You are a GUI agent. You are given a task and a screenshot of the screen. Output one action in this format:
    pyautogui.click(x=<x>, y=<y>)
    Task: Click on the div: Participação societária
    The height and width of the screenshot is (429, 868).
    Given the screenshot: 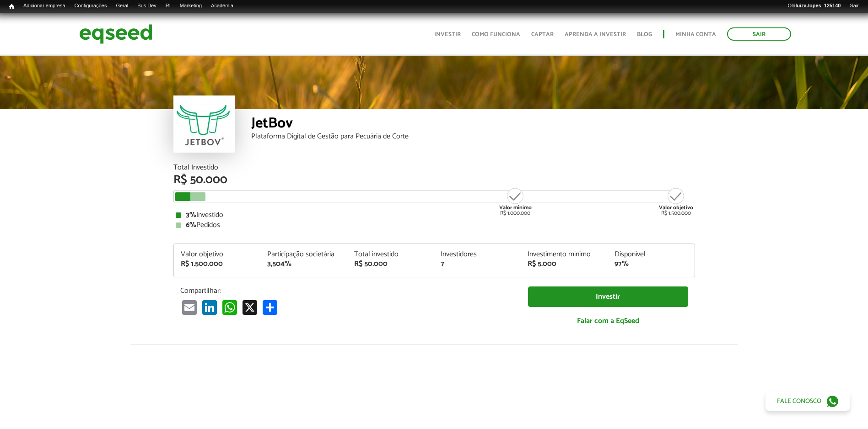 What is the action you would take?
    pyautogui.click(x=304, y=255)
    